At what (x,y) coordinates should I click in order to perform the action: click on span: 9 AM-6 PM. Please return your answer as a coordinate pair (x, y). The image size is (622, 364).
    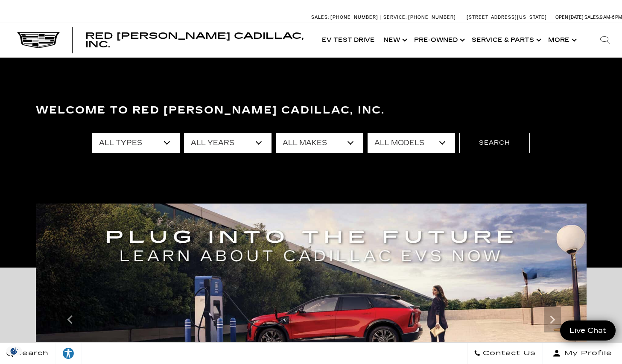
    Looking at the image, I should click on (611, 17).